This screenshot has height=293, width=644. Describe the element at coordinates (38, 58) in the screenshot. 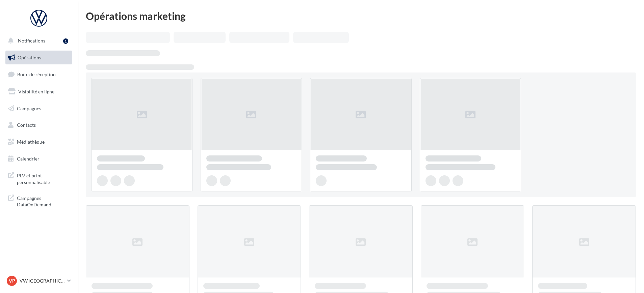

I see `a: Opérations` at that location.